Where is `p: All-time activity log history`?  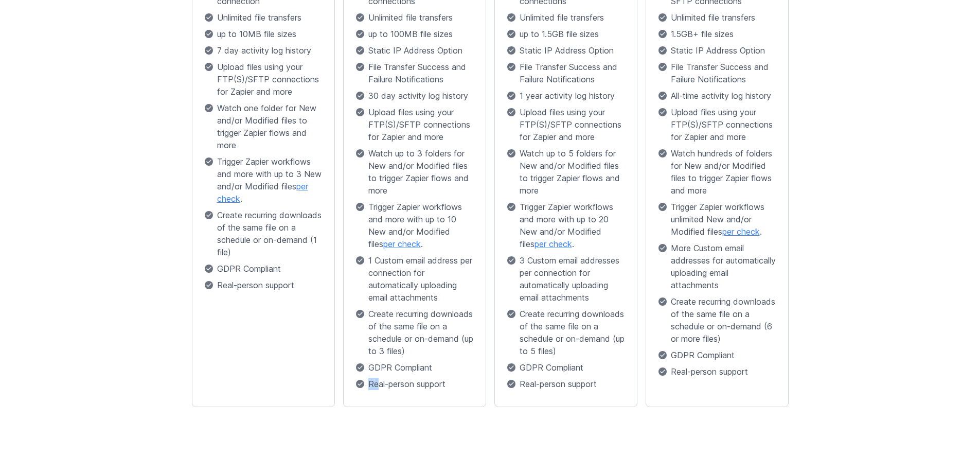 p: All-time activity log history is located at coordinates (718, 96).